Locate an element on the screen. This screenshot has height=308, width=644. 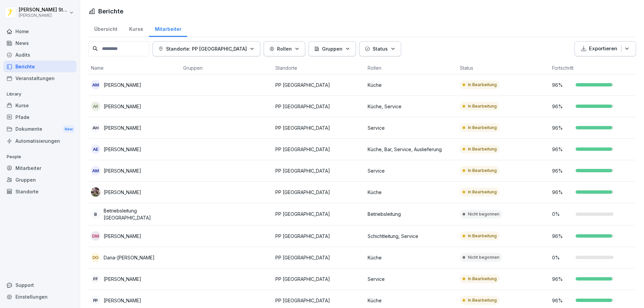
p: Status is located at coordinates (380, 49).